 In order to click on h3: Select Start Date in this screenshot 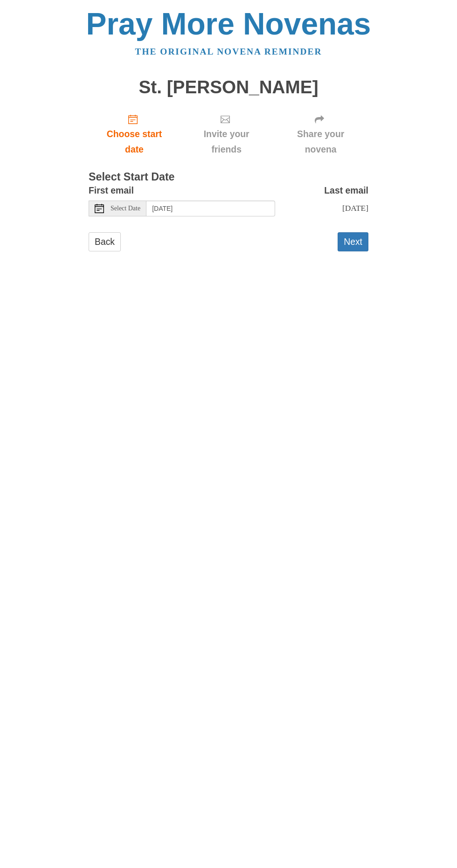, I will do `click(229, 177)`.